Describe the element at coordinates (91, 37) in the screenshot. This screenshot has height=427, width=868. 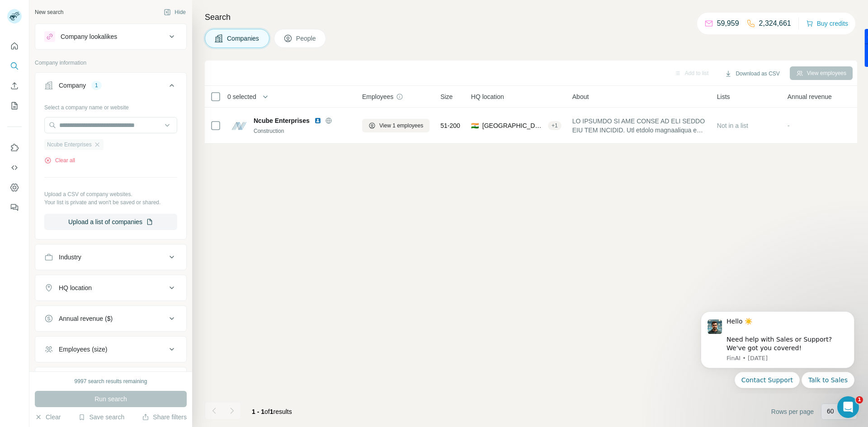
I see `div: message notification from FinAI, 5d ago. Hello ☀️ ​ Need help with Sales or Support? We've got yo...` at that location.